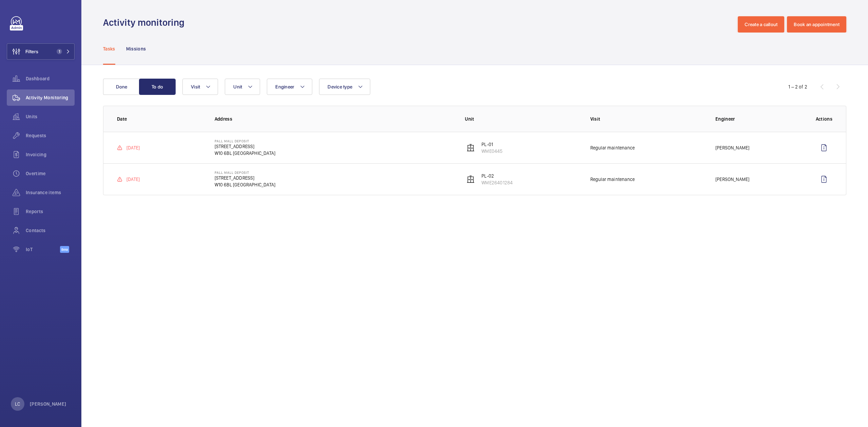 The width and height of the screenshot is (868, 427). What do you see at coordinates (285, 87) in the screenshot?
I see `span: Engineer` at bounding box center [285, 87].